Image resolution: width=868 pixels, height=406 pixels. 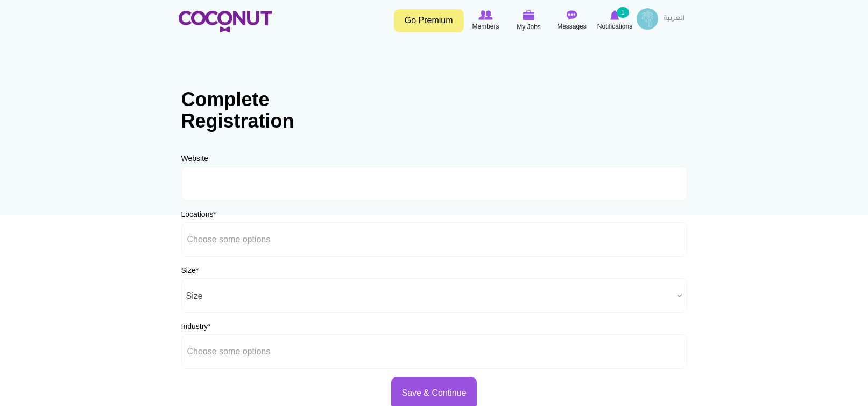 I want to click on a: Browse Members Members, so click(x=486, y=20).